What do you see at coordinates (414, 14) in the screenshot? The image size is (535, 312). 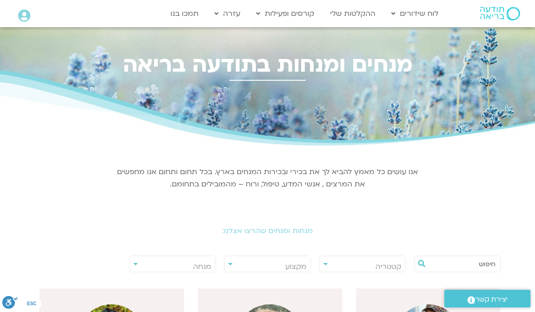 I see `a: לוח שידורים` at bounding box center [414, 14].